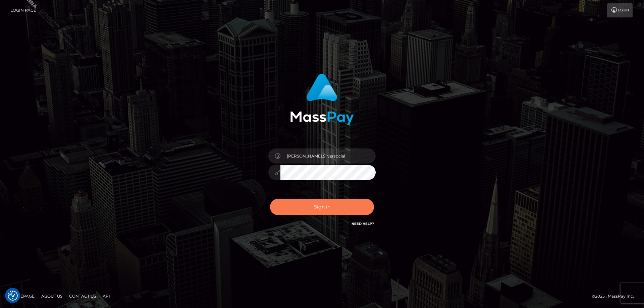  Describe the element at coordinates (322, 207) in the screenshot. I see `button: Sign in` at that location.